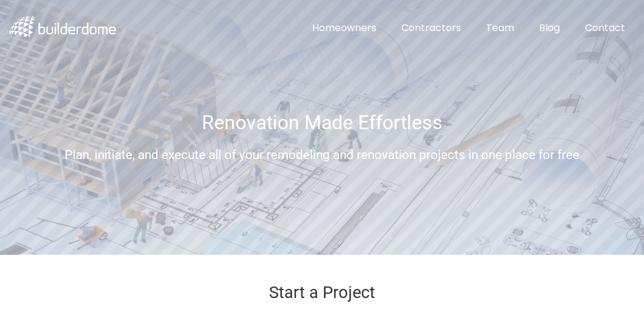  What do you see at coordinates (64, 26) in the screenshot?
I see `img: logo.svg` at bounding box center [64, 26].